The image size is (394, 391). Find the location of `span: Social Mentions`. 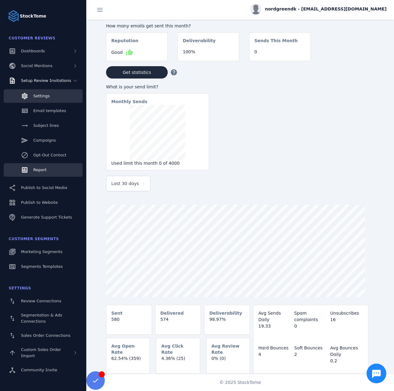

span: Social Mentions is located at coordinates (37, 66).